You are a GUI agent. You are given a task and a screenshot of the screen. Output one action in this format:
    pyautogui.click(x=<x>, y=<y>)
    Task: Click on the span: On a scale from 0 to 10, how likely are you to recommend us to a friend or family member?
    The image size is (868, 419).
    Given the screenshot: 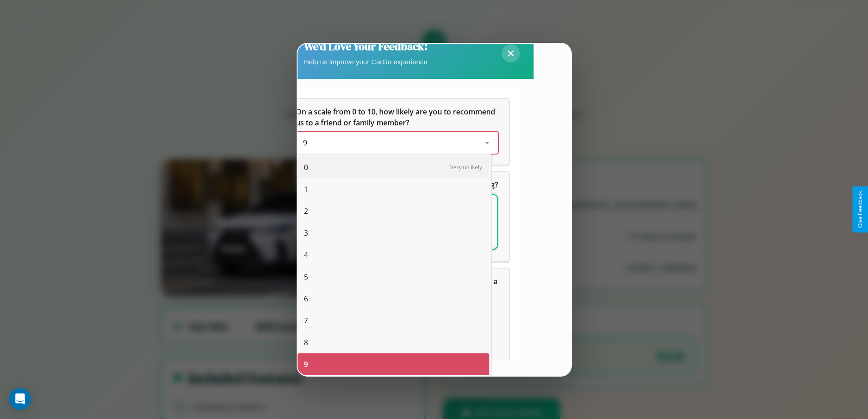 What is the action you would take?
    pyautogui.click(x=396, y=117)
    